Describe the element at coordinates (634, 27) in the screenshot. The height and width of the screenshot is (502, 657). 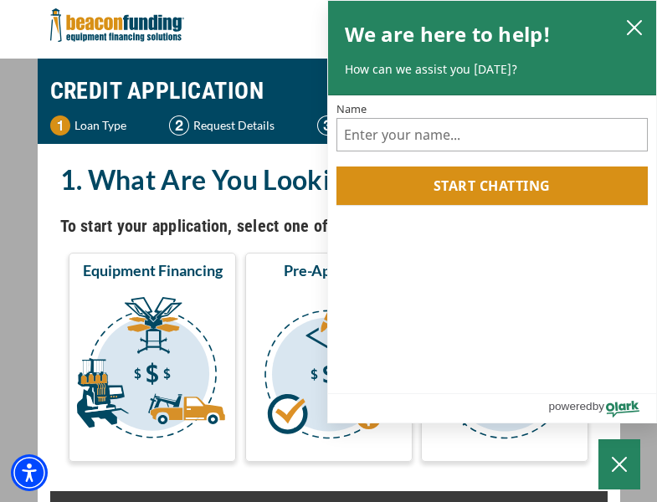
I see `button: close chatbox` at that location.